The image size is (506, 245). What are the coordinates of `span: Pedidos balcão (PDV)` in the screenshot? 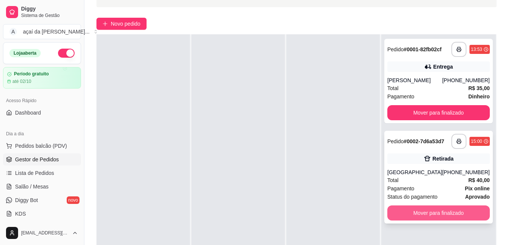 It's located at (41, 146).